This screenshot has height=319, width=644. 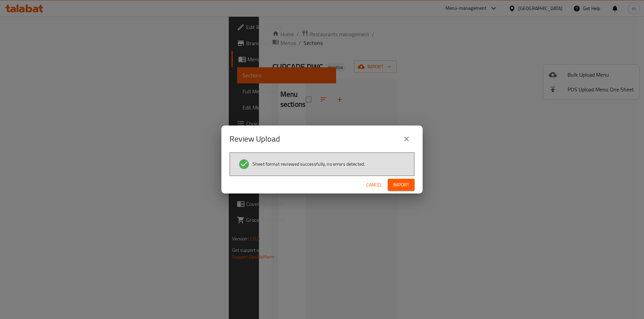 I want to click on span: Cancel, so click(x=374, y=185).